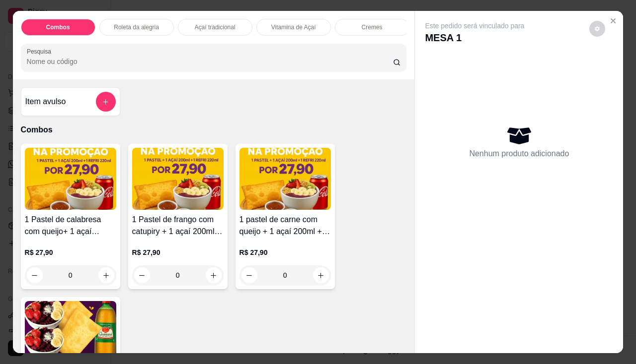  Describe the element at coordinates (71, 226) in the screenshot. I see `h4: 1 Pastel de calabresa com queijo+ 1 açaí 200ml+ 1 refri lata 220ml` at that location.